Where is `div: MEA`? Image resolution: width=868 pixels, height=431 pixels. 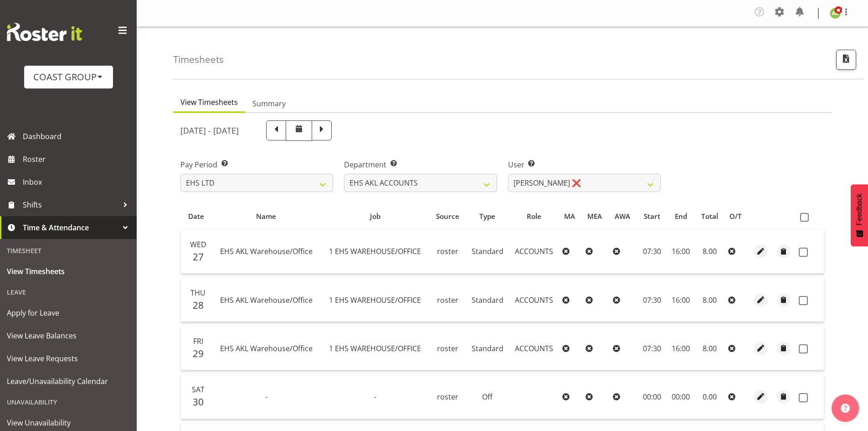
div: MEA is located at coordinates (596, 216).